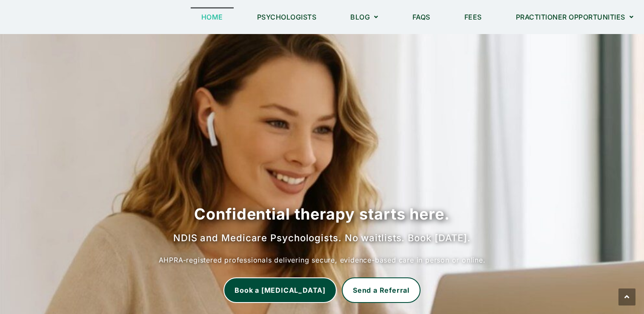 This screenshot has width=644, height=314. I want to click on div: Blog, so click(364, 17).